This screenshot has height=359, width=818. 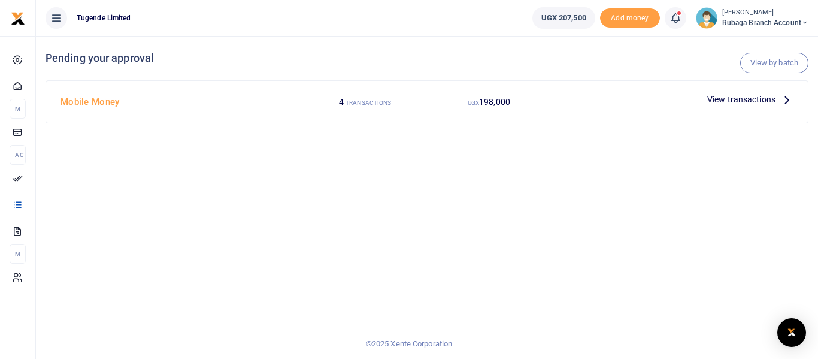 I want to click on span: Rubaga branch account, so click(x=765, y=23).